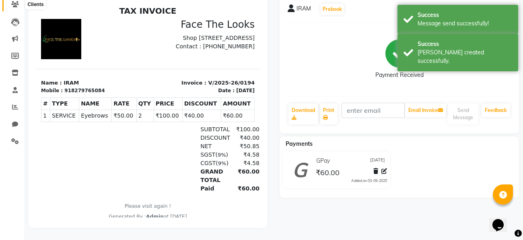  Describe the element at coordinates (112, 8) in the screenshot. I see `h2: TAX INVOICE` at that location.